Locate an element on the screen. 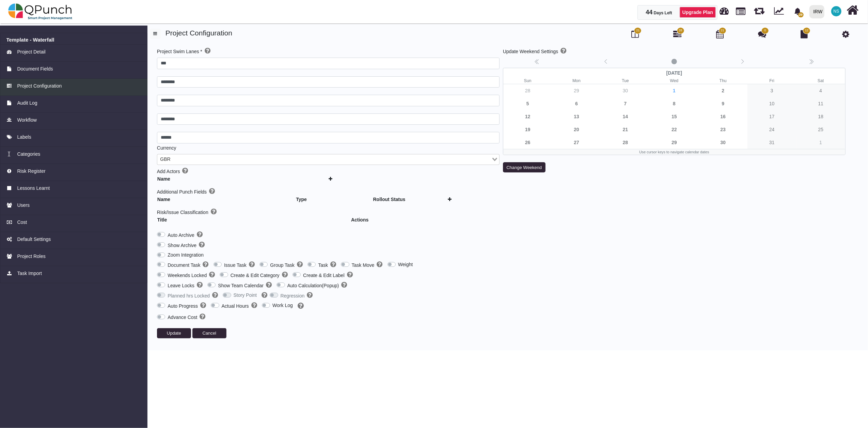 This screenshot has height=428, width=868. label: Task is located at coordinates (327, 265).